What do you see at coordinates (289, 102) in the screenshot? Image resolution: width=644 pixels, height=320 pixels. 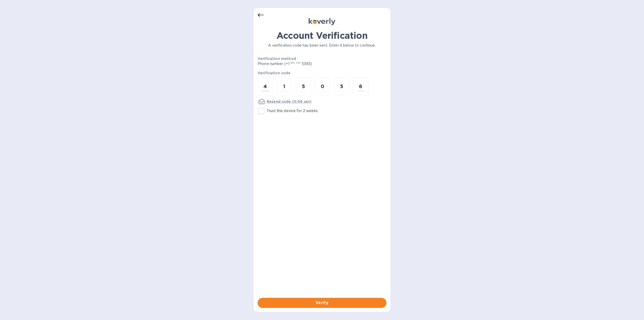 I see `u: Resend code (0:06 sec)` at bounding box center [289, 102].